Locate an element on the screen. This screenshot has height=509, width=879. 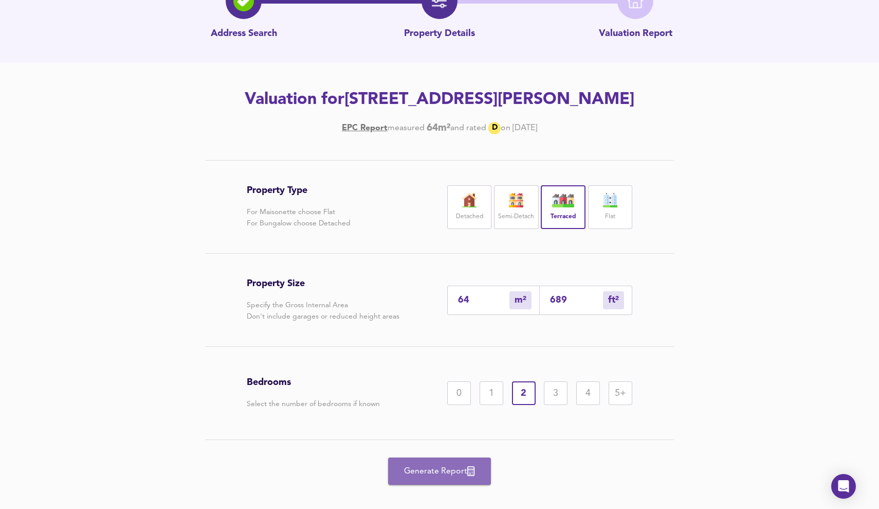
b: 64 m² is located at coordinates (439, 128).